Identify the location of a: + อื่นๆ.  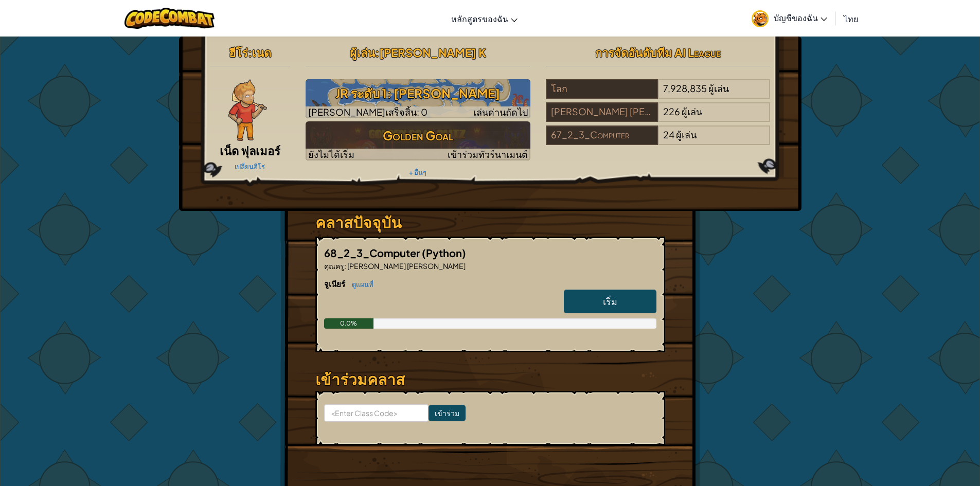
(417, 172).